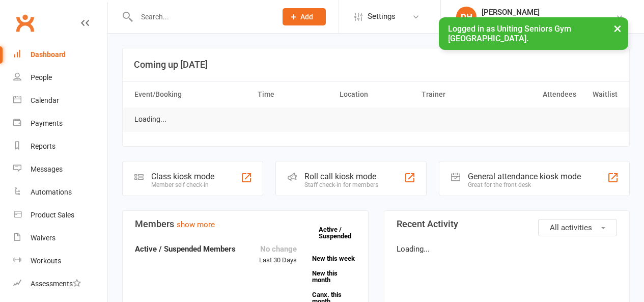 This screenshot has width=644, height=302. What do you see at coordinates (524, 176) in the screenshot?
I see `div: General attendance kiosk mode` at bounding box center [524, 176].